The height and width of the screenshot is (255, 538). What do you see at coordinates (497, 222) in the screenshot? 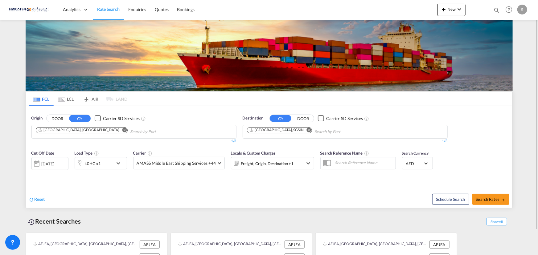
I see `span: Show All` at bounding box center [497, 222].